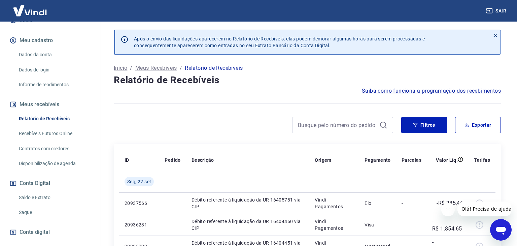 Image resolution: width=517 pixels, height=246 pixels. Describe the element at coordinates (446, 160) in the screenshot. I see `p: Valor Líq.` at that location.